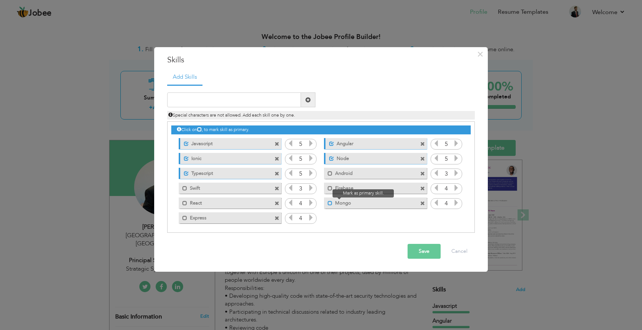  What do you see at coordinates (225, 187) in the screenshot?
I see `label: Swift` at bounding box center [225, 187].